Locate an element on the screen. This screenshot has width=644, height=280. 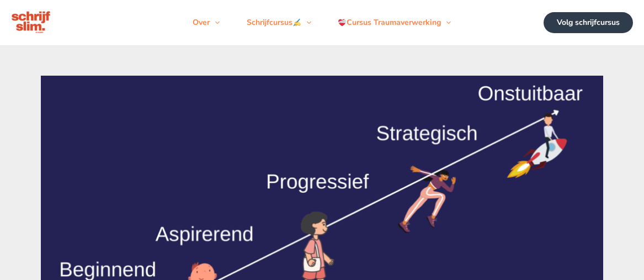
a: OverMenu schakelen is located at coordinates (206, 22).